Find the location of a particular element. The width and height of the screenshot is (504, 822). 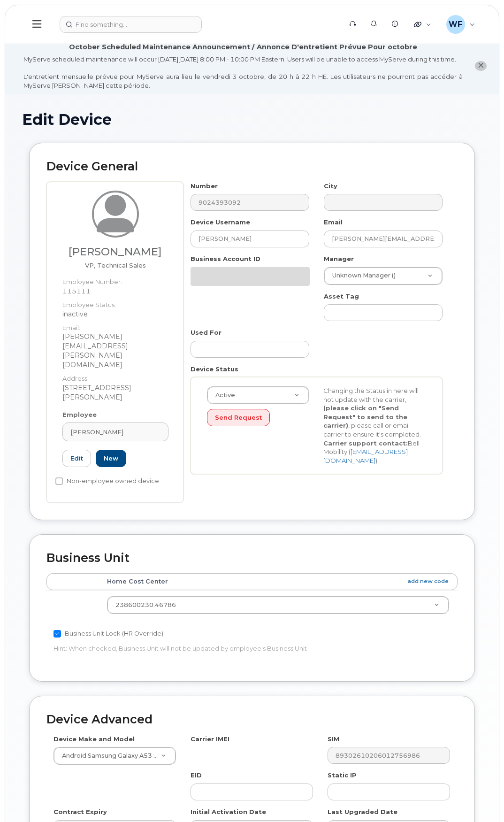

dt: Address: is located at coordinates (115, 376).